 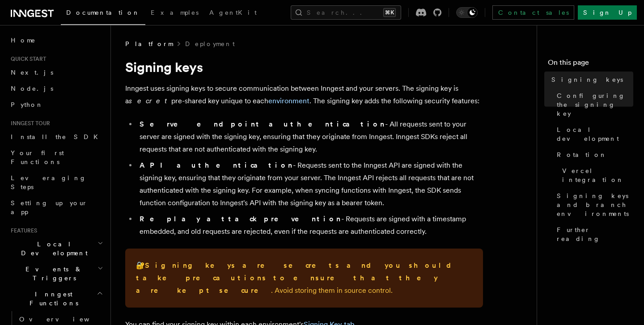 What do you see at coordinates (310, 225) in the screenshot?
I see `li: - Requests are signed with a timestamp embedded, and old requests are rejected, even if the reque...` at bounding box center [310, 225].